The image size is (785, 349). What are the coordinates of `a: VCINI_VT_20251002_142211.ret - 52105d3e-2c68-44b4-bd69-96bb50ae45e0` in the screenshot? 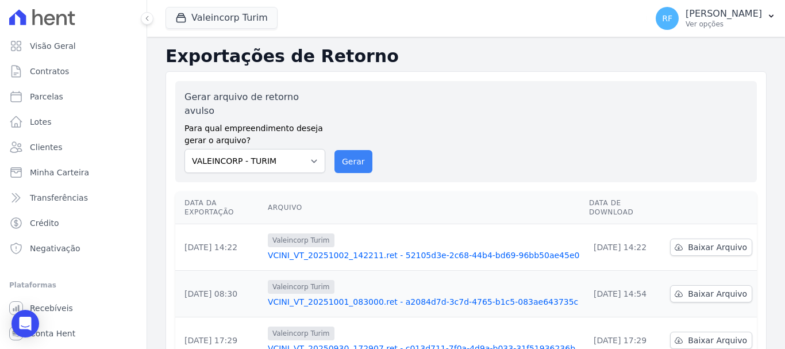 It's located at (424, 255).